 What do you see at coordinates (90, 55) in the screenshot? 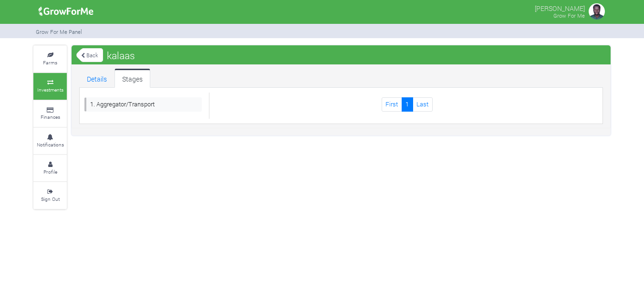
I see `a: Back` at bounding box center [90, 55].